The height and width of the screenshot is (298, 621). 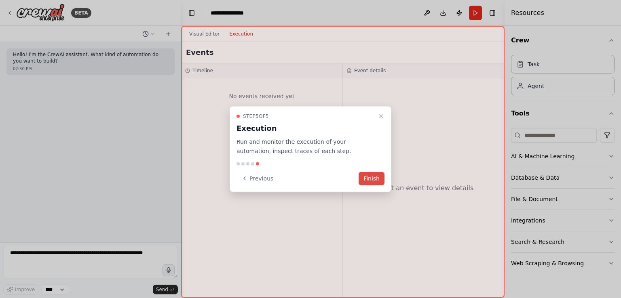 I want to click on button: Hide left sidebar, so click(x=192, y=13).